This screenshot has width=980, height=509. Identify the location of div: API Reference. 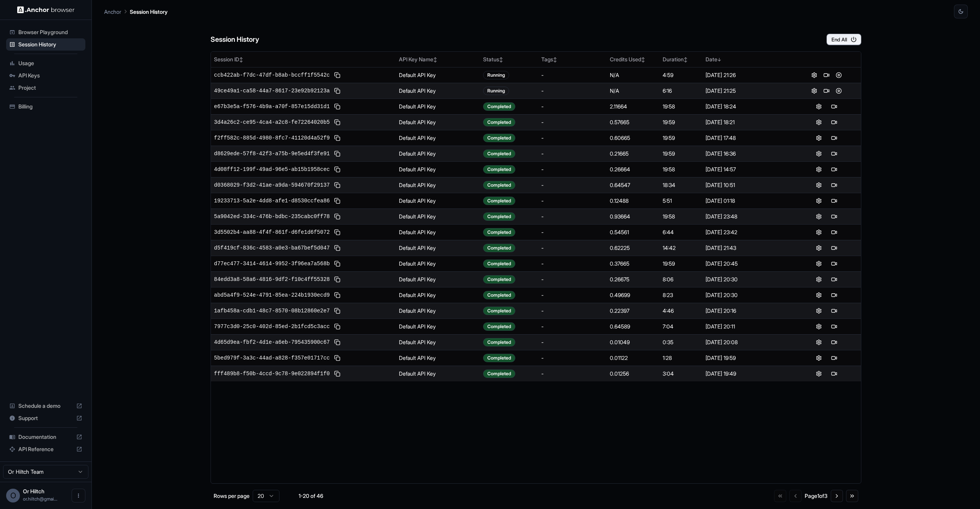
(46, 449).